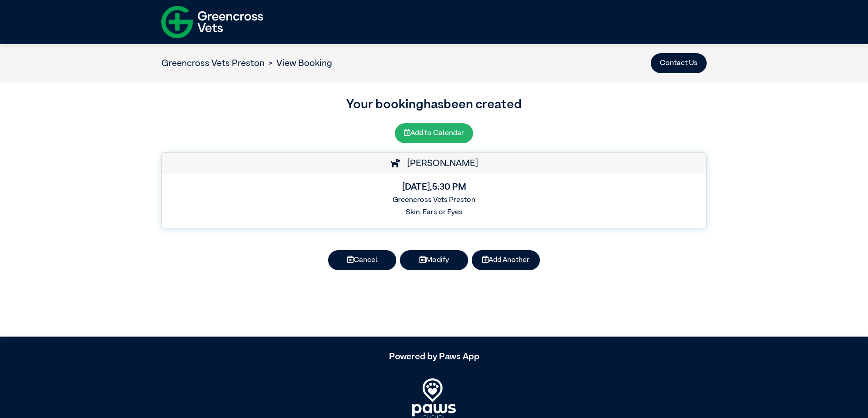  Describe the element at coordinates (298, 63) in the screenshot. I see `li: View Booking` at that location.